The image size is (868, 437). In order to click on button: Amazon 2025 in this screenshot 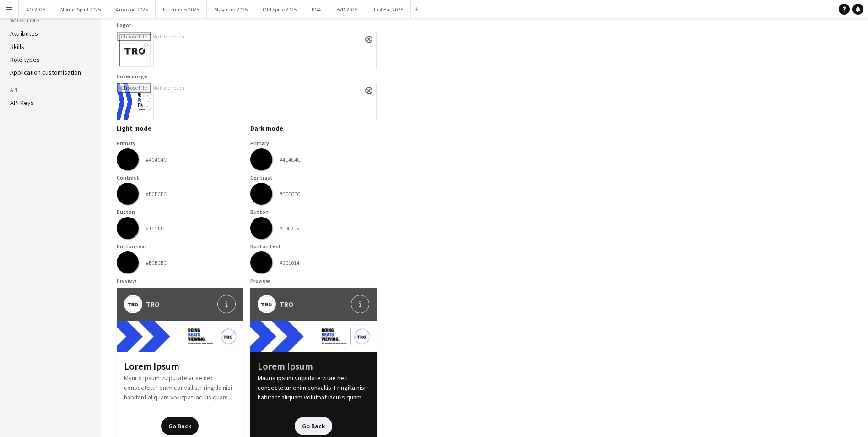, I will do `click(132, 9)`.